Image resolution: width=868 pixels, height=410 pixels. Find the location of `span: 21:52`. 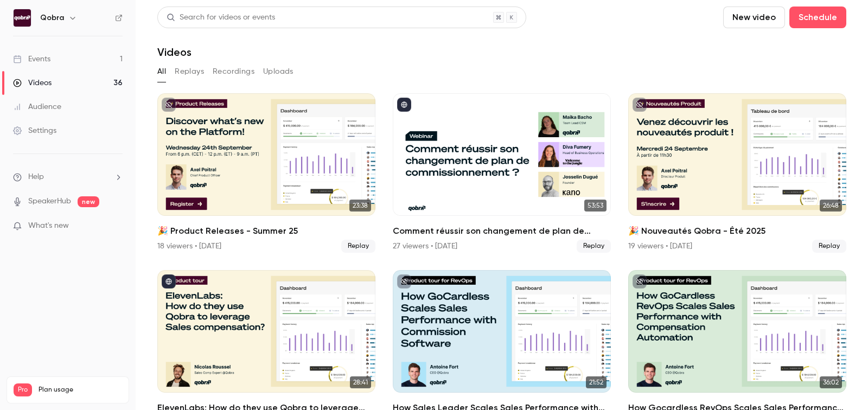

span: 21:52 is located at coordinates (596, 382).